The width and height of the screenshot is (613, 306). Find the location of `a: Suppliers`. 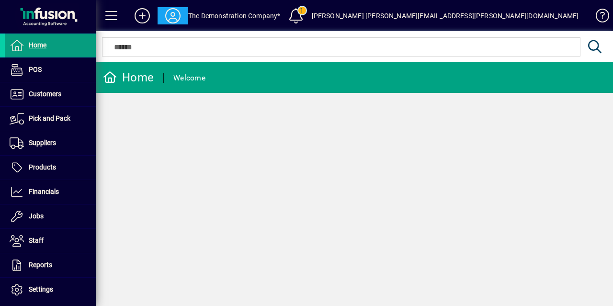

a: Suppliers is located at coordinates (50, 143).